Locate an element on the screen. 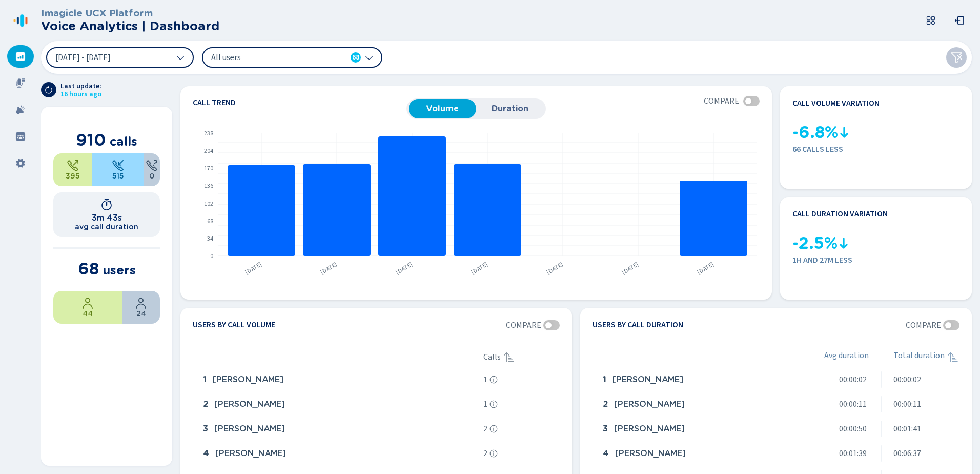 The height and width of the screenshot is (474, 980). span: calls is located at coordinates (123, 141).